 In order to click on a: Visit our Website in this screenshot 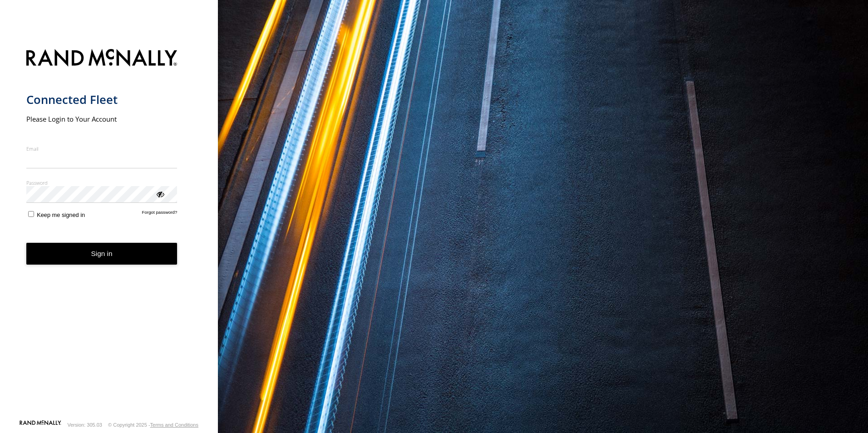, I will do `click(41, 425)`.